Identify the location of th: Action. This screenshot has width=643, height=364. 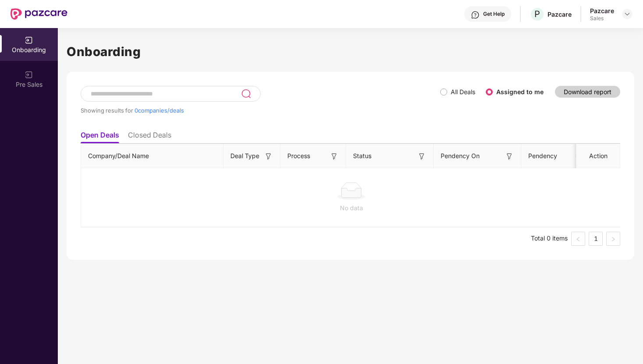
(599, 156).